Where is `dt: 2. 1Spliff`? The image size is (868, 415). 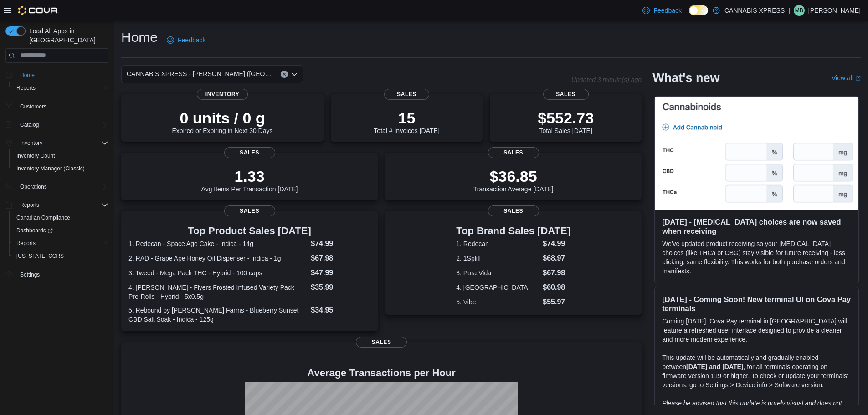
dt: 2. 1Spliff is located at coordinates (497, 258).